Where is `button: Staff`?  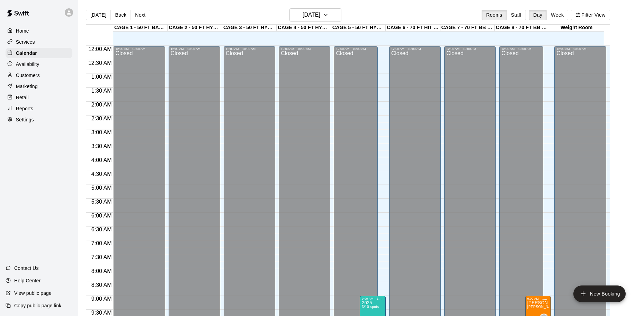
button: Staff is located at coordinates (516, 15).